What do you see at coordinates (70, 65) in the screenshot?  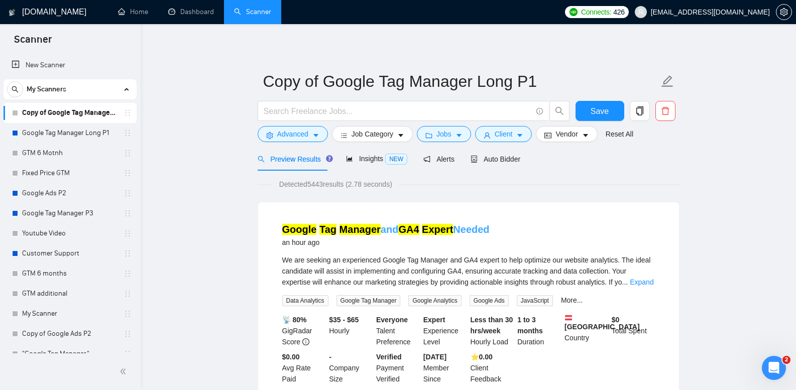 I see `a: New Scanner` at bounding box center [70, 65].